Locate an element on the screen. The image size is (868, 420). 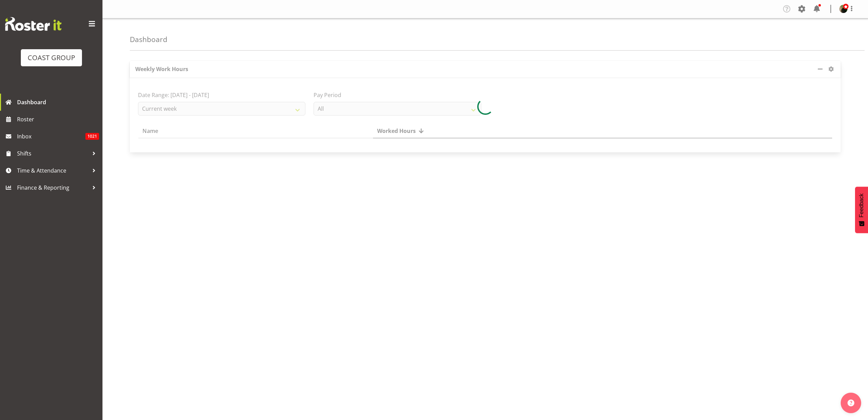
button: Feedback - Show survey is located at coordinates (862, 210).